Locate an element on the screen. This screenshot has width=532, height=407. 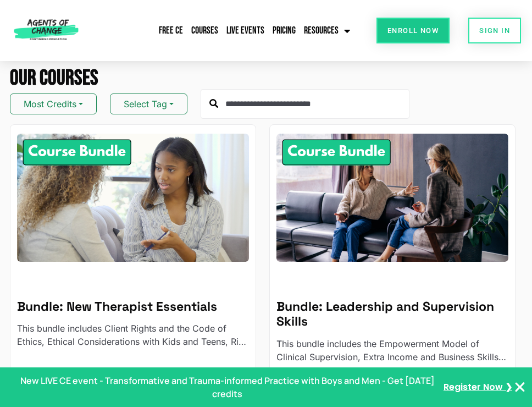
a: Free CE is located at coordinates (171, 31).